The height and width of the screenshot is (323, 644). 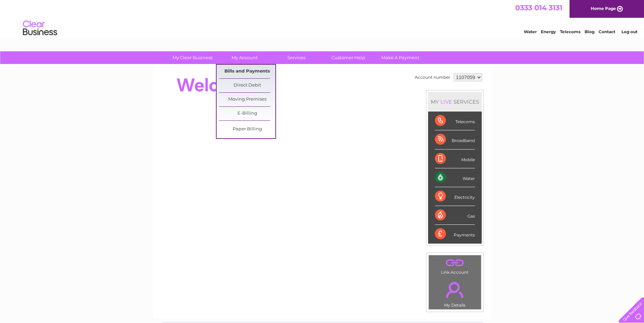 What do you see at coordinates (193, 57) in the screenshot?
I see `a: My Clear Business` at bounding box center [193, 57].